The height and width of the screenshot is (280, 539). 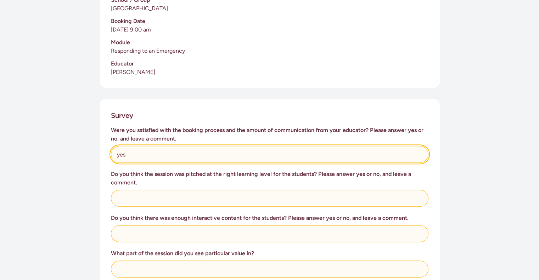 What do you see at coordinates (270, 179) in the screenshot?
I see `h3: Do you think the session was pitched at the right learning level for the students? Please answer ...` at bounding box center [270, 179].